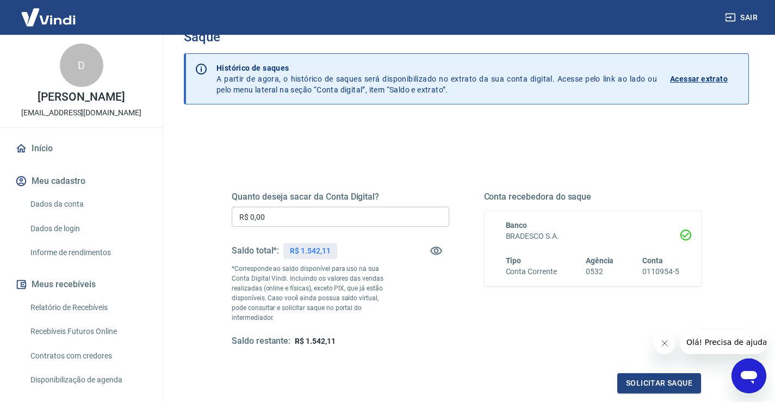  Describe the element at coordinates (340, 197) in the screenshot. I see `h5: Quanto deseja sacar da Conta Digital?` at that location.